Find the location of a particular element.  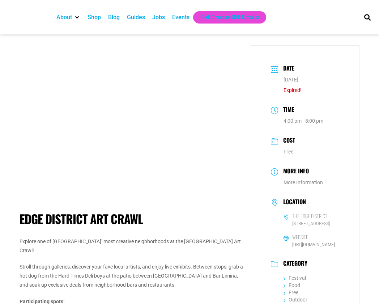

span: Expired! is located at coordinates (292, 90).